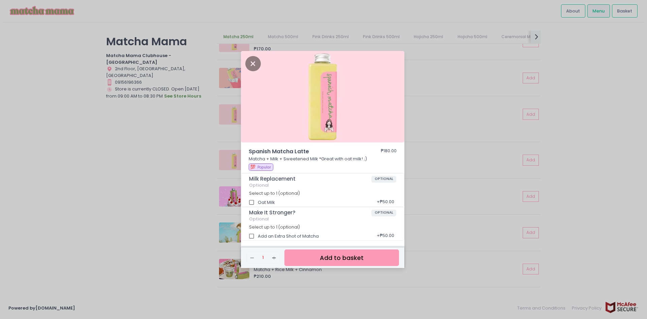  Describe the element at coordinates (304, 151) in the screenshot. I see `span: Spanish Matcha Latte` at that location.